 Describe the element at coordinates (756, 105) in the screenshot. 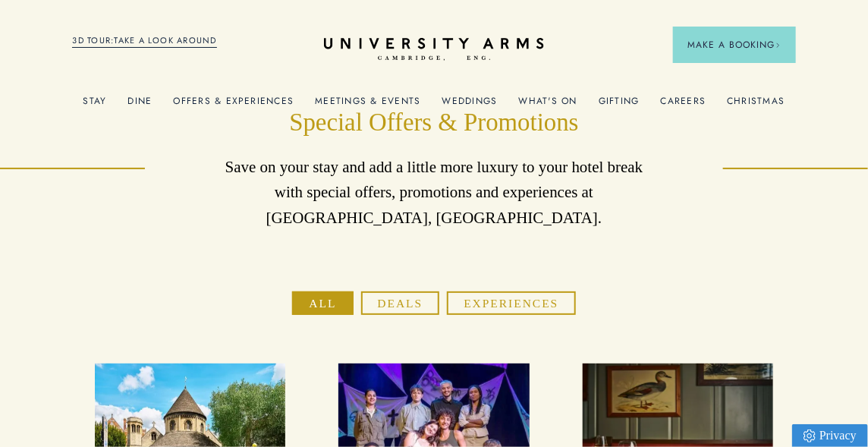

I see `a: Christmas` at that location.